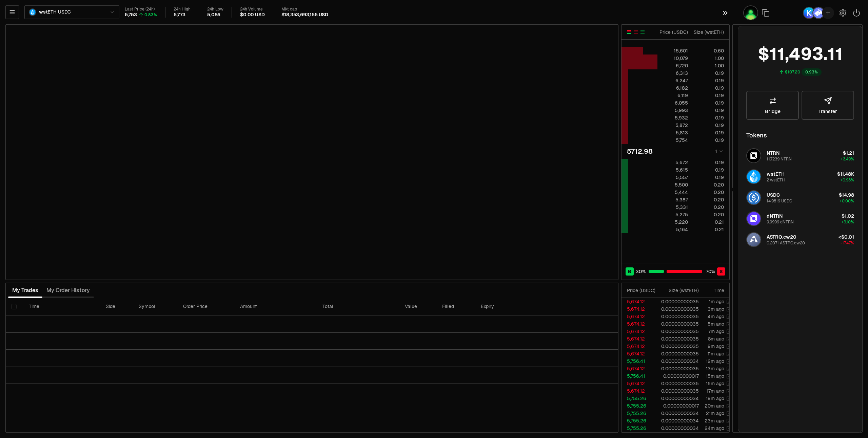  I want to click on th: Order Price, so click(206, 307).